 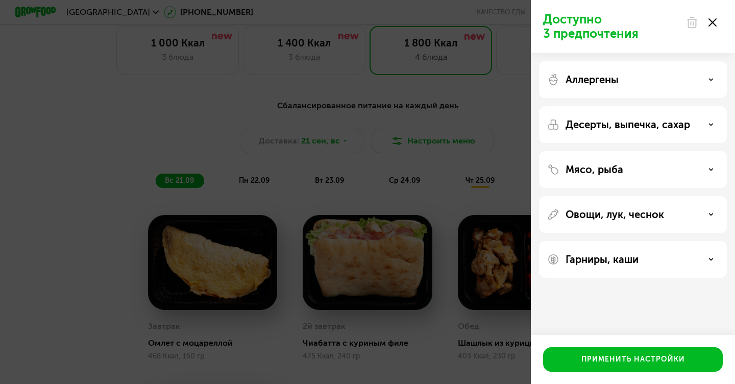 What do you see at coordinates (614, 214) in the screenshot?
I see `p: Овощи, лук, чеснок` at bounding box center [614, 214].